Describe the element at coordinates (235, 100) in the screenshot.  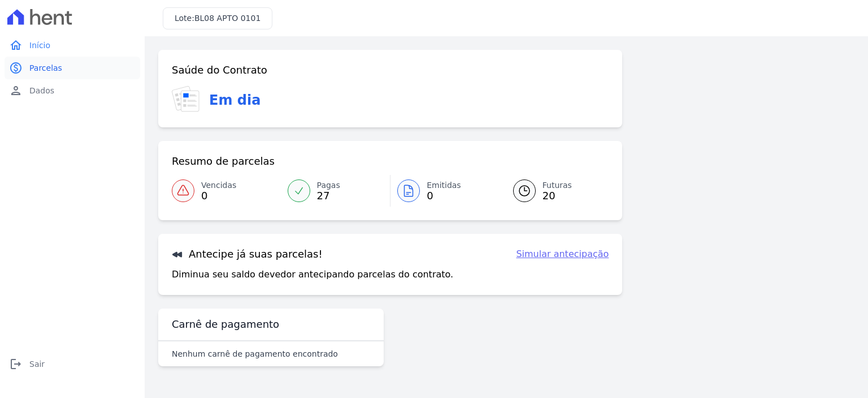
I see `h3: Em dia` at that location.